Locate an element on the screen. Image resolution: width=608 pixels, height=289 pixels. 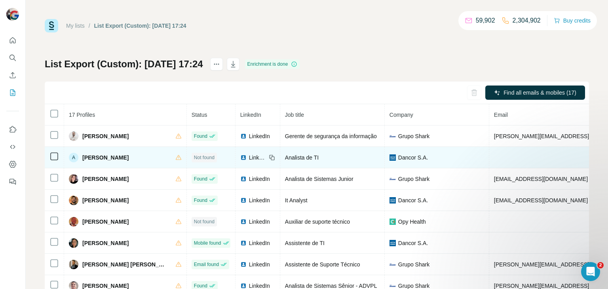
span: Assistente de TI is located at coordinates (305, 243).